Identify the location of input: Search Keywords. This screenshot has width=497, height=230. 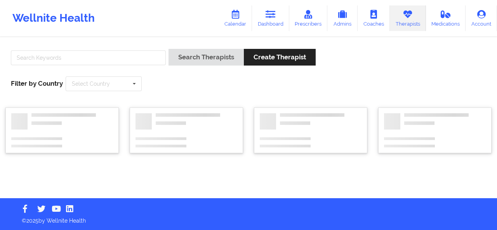
(88, 58).